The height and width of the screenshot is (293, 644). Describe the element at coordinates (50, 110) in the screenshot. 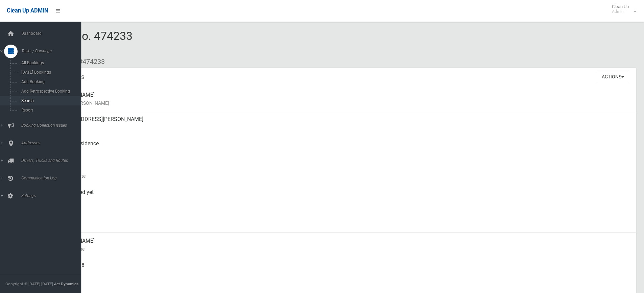

I see `span: Report` at that location.